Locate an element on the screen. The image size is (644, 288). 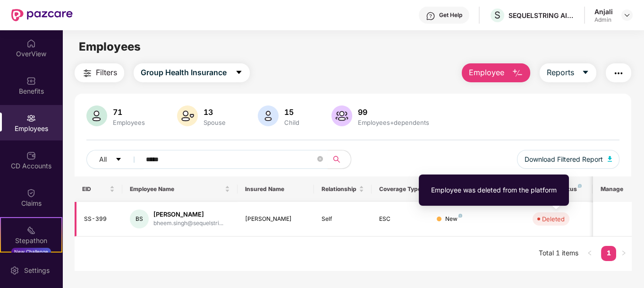
img: svg+xml;base64,PHN2ZyBpZD0iQmVuZWZpdHMiIHhtbG5zPSJodHRwOi8vd3d3LnczLm9yZy8yMDAwL3N2ZyIgd2lkdGg9Ij... is located at coordinates (31, 81).